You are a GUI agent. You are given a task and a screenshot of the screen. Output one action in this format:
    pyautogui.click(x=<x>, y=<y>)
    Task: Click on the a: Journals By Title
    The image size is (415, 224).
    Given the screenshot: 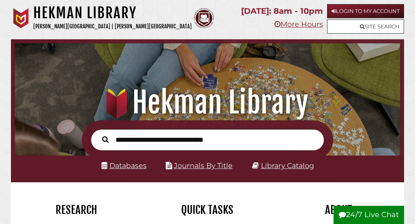 What is the action you would take?
    pyautogui.click(x=203, y=166)
    